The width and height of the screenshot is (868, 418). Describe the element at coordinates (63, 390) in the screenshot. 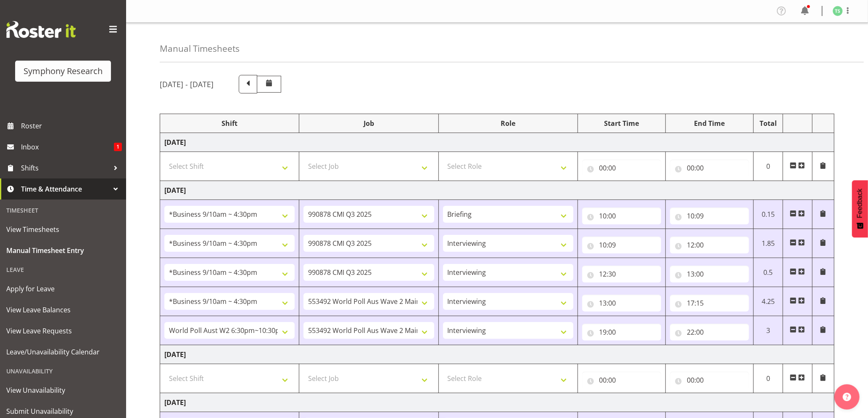

I see `span: View Unavailability` at that location.